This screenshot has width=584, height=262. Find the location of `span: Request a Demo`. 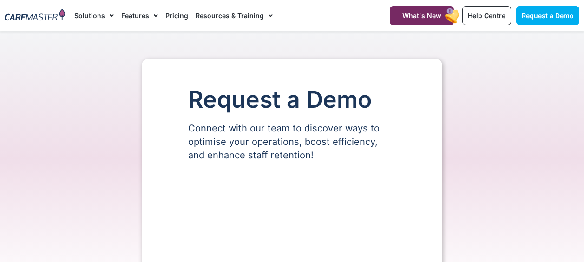

span: Request a Demo is located at coordinates (548, 15).